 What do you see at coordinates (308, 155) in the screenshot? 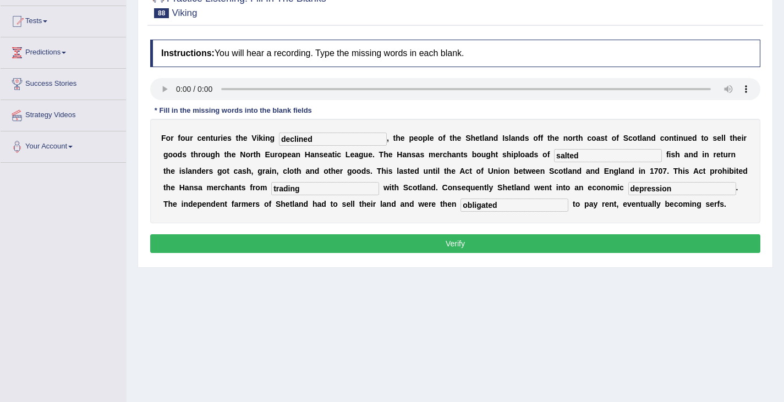
I see `b: H` at bounding box center [308, 155].